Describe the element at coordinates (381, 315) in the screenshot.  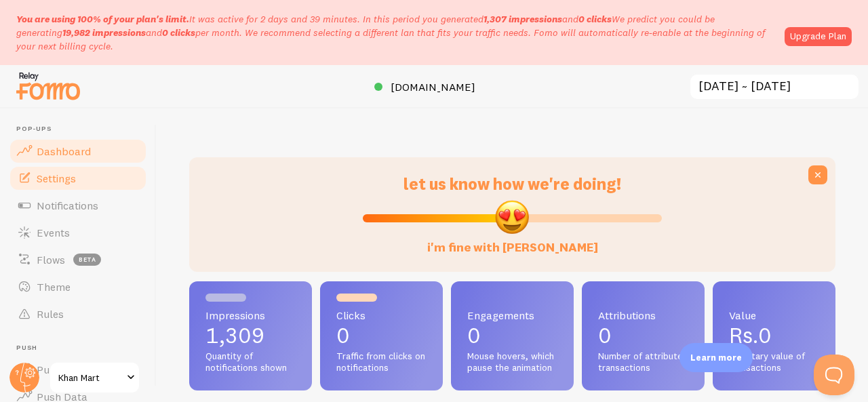
I see `span: Clicks` at that location.